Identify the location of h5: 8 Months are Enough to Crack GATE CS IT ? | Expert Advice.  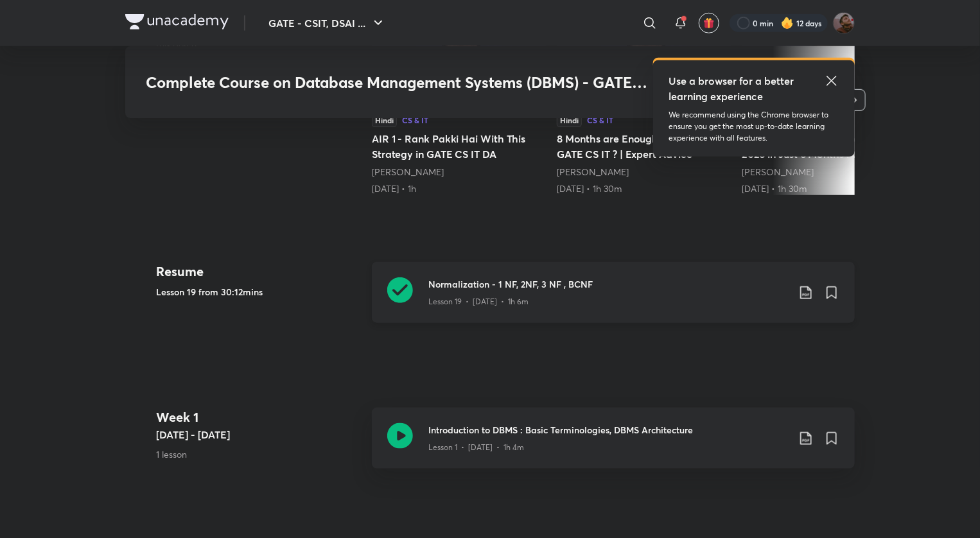
(644, 146).